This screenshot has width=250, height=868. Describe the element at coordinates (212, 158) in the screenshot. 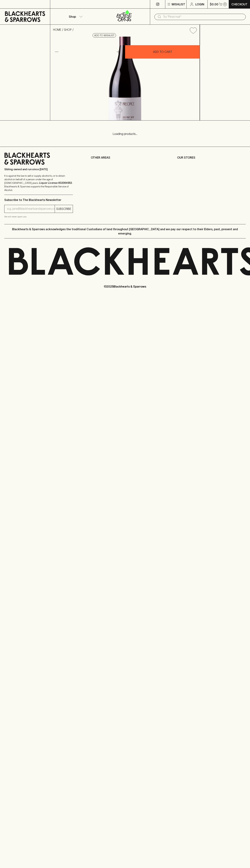

I see `p: OUR STORES` at that location.